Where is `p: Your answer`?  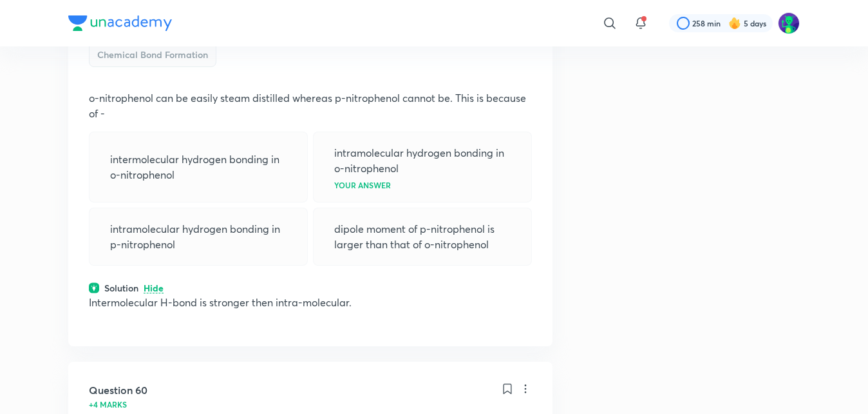 p: Your answer is located at coordinates (363, 185).